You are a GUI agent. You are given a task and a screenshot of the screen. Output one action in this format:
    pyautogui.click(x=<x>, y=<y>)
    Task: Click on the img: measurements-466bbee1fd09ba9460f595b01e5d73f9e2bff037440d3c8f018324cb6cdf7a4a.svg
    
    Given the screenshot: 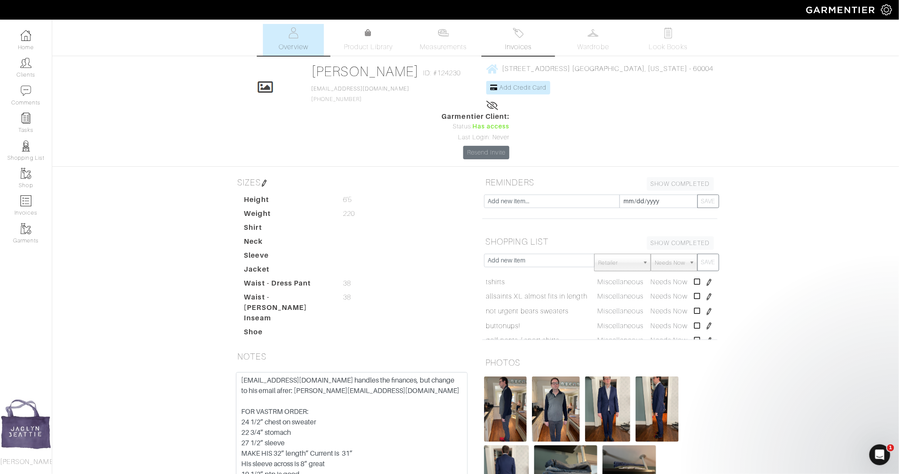 What is the action you would take?
    pyautogui.click(x=443, y=33)
    